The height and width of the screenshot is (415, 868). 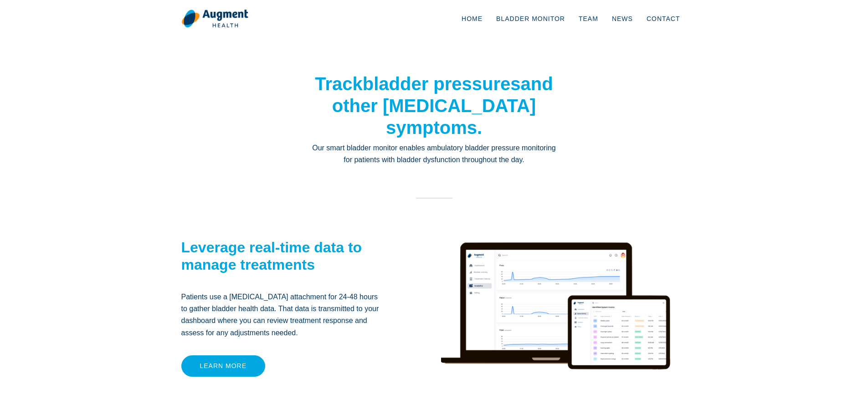 What do you see at coordinates (472, 18) in the screenshot?
I see `a: Home` at bounding box center [472, 18].